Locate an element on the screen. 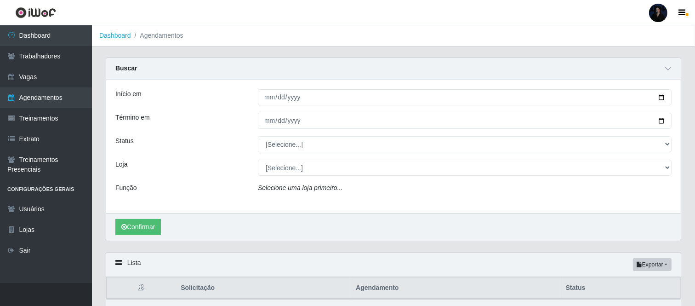  img: CoreUI Logo is located at coordinates (35, 12).